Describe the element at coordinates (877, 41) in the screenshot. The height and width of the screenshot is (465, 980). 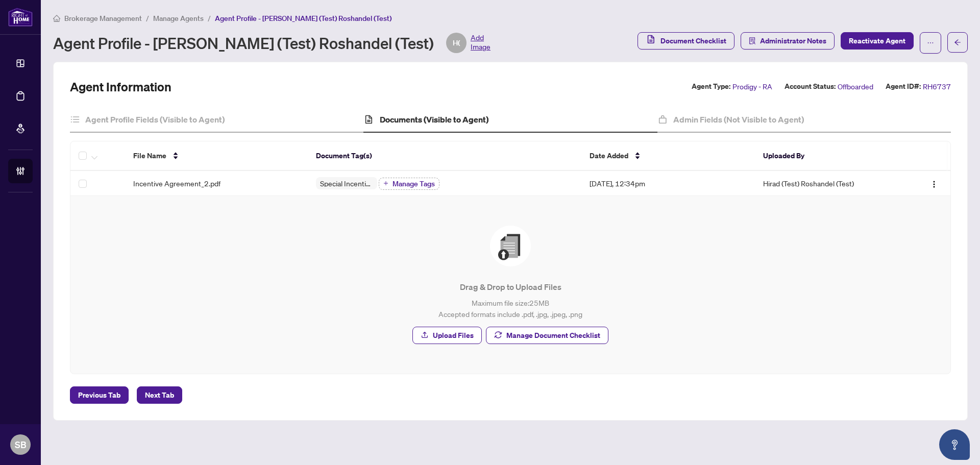
I see `span: Reactivate Agent` at that location.